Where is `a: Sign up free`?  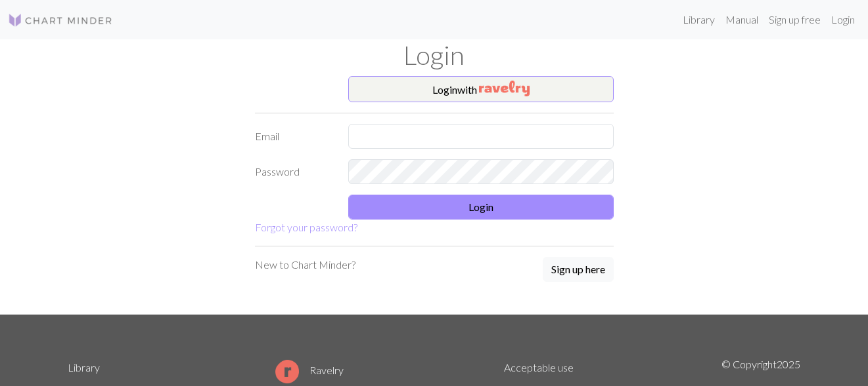 a: Sign up free is located at coordinates (794, 19).